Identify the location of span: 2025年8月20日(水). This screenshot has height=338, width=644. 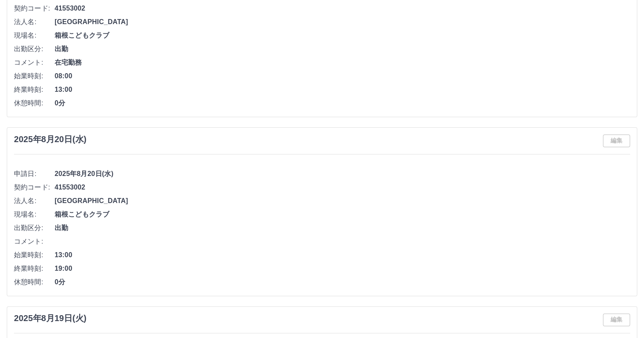
(342, 174).